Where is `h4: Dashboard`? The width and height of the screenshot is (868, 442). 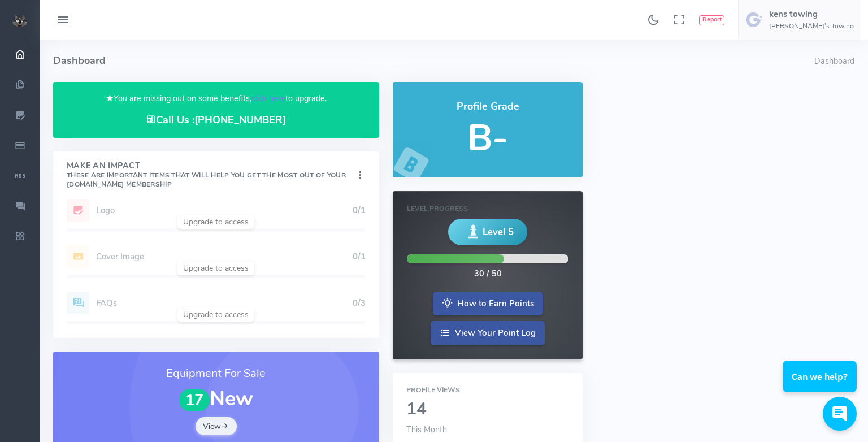 h4: Dashboard is located at coordinates (433, 60).